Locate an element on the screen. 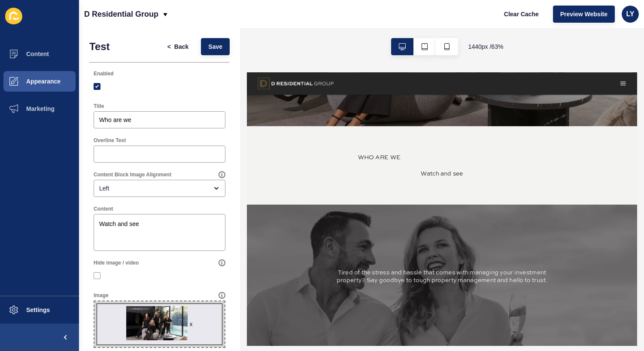  p: D Residential Group is located at coordinates (121, 14).